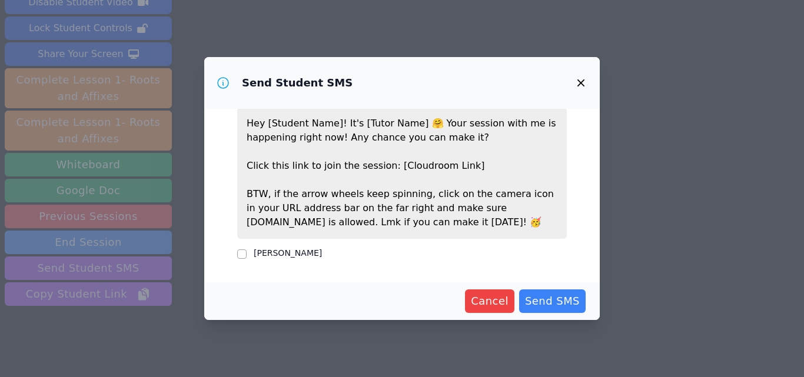  I want to click on h3: Send Student SMS, so click(297, 83).